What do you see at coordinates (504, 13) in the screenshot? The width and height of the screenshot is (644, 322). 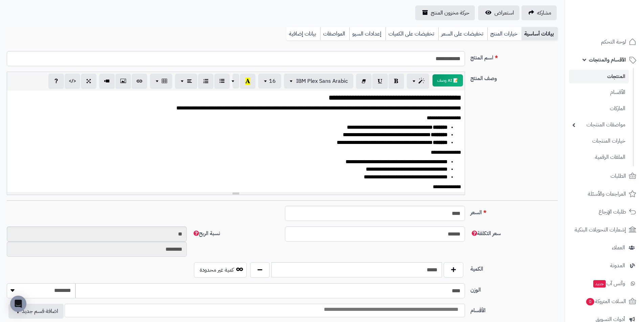 I see `span: استعراض` at bounding box center [504, 13].